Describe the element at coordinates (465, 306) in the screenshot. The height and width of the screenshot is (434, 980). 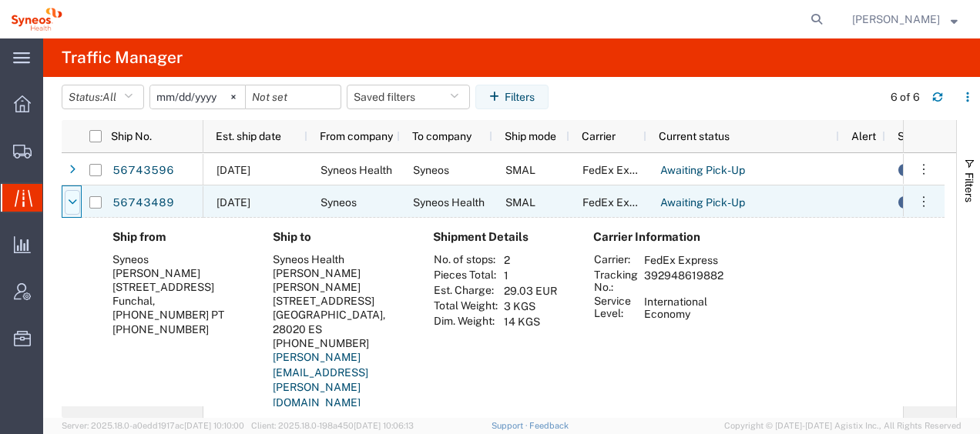
I see `th: Total Weight:` at that location.